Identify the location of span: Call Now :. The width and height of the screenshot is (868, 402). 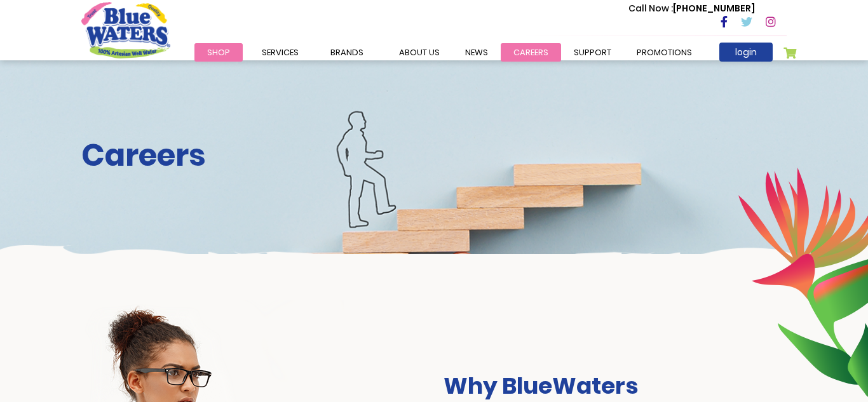
(651, 9).